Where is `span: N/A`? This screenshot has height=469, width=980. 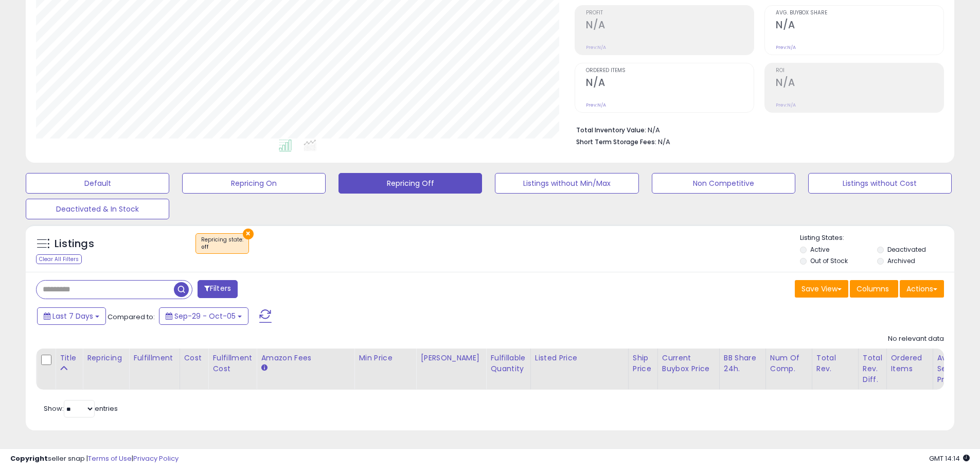
span: N/A is located at coordinates (664, 141).